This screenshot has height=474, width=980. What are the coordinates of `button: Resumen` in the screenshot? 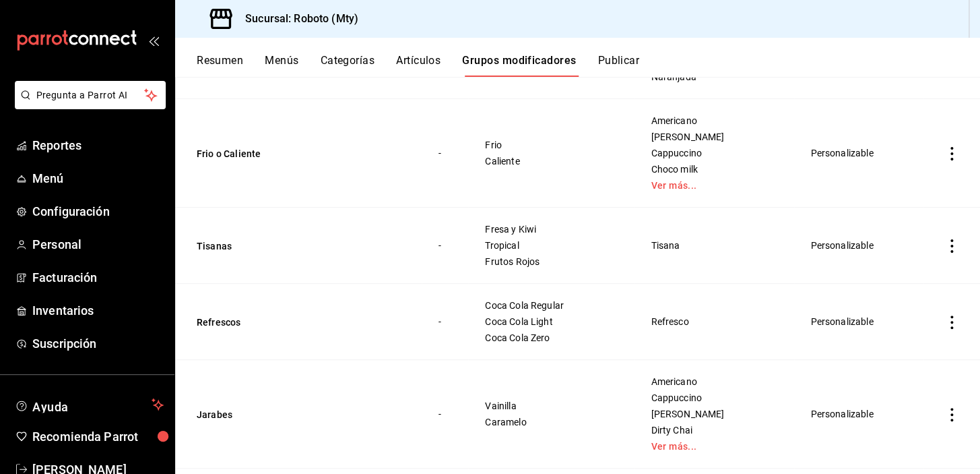 It's located at (220, 65).